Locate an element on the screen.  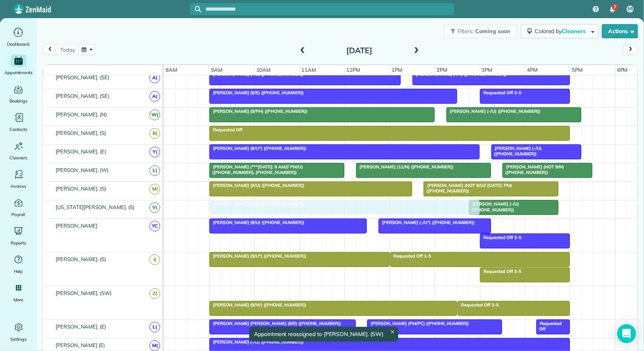
div: 7 unread notifications is located at coordinates (612, 9).